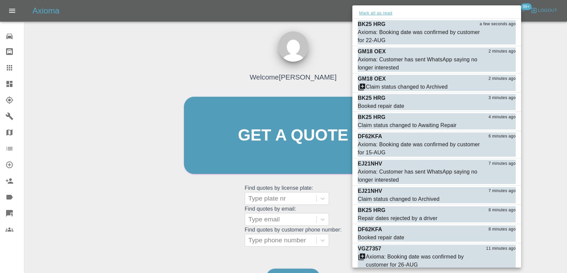 This screenshot has width=567, height=273. I want to click on button: Mark all as read, so click(376, 13).